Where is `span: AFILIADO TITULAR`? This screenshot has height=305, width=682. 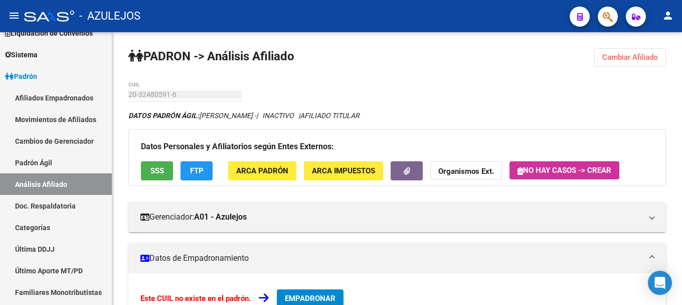
span: AFILIADO TITULAR is located at coordinates (330, 115).